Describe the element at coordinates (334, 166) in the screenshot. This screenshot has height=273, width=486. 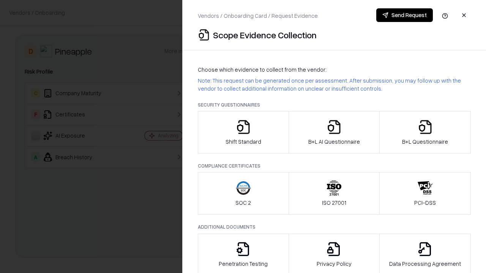
I see `p: Compliance Certificates` at that location.